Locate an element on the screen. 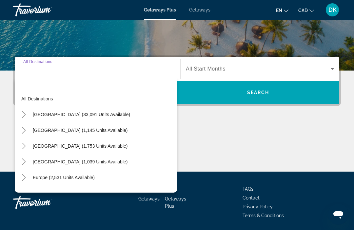  button: Toggle Australia (204 units available) is located at coordinates (24, 193).